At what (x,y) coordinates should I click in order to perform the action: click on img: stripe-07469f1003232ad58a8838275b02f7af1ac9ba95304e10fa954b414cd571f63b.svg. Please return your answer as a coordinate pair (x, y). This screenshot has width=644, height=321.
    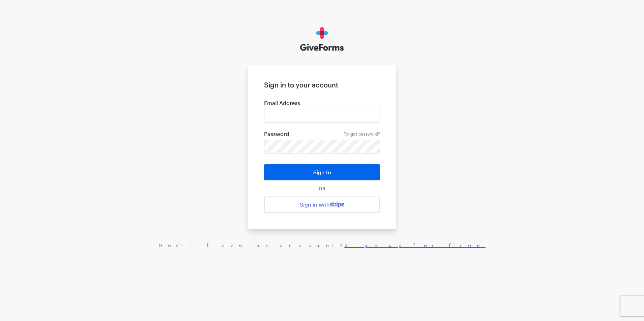
    Looking at the image, I should click on (336, 205).